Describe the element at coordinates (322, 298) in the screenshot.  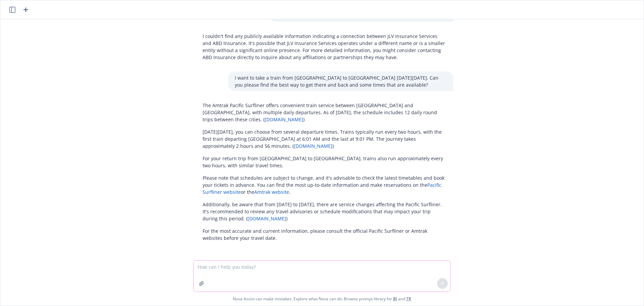
I see `span: Nova Assist can make mistakes. Explore what Nova can do: Browse prompt library for and` at that location.